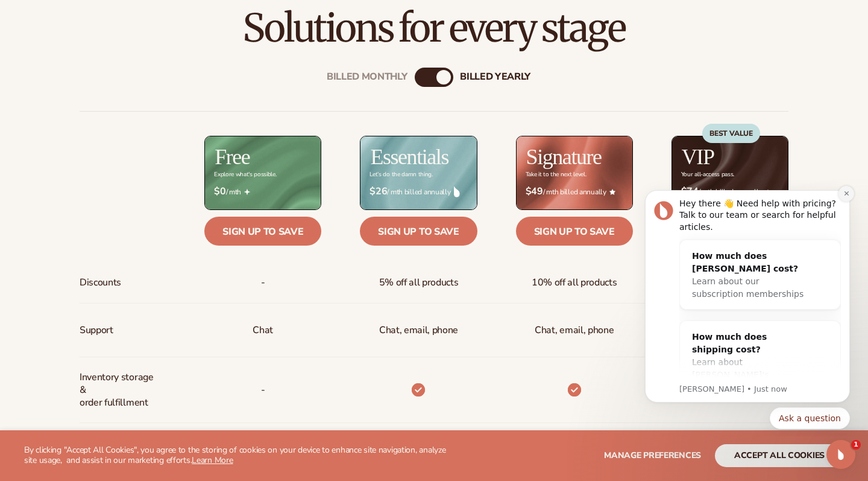 The image size is (868, 481). What do you see at coordinates (100, 282) in the screenshot?
I see `span: Discounts` at bounding box center [100, 282].